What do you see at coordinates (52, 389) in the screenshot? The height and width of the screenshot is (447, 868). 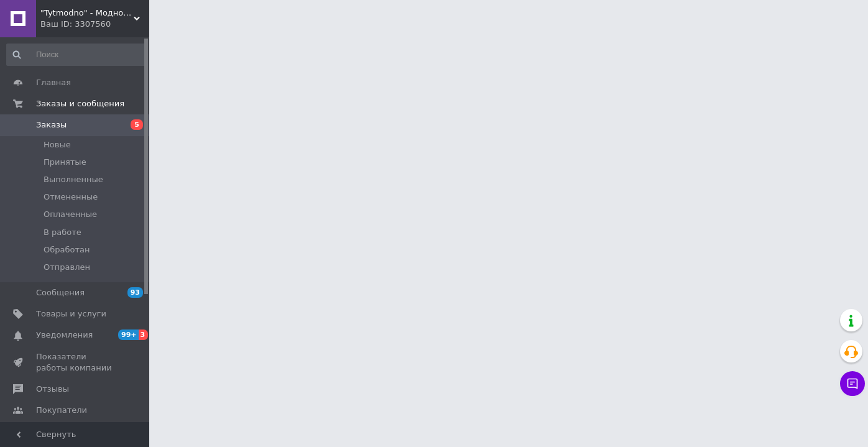 I see `span: Отзывы` at bounding box center [52, 389].